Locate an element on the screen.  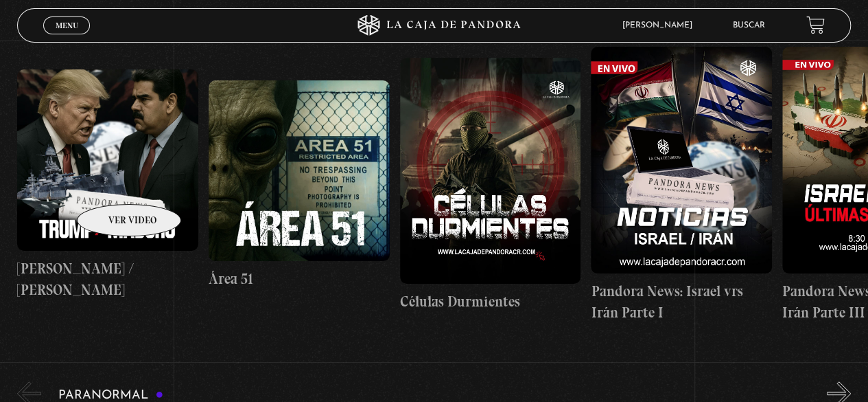
a: Células Durmientes is located at coordinates (491, 185).